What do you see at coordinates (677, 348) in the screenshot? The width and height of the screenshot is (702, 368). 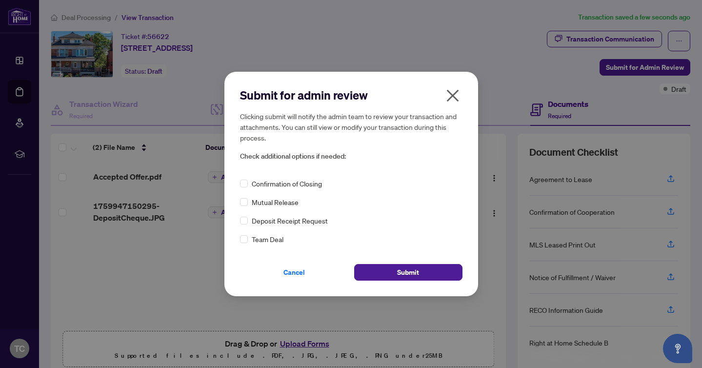 I see `button: Open asap` at bounding box center [677, 348].